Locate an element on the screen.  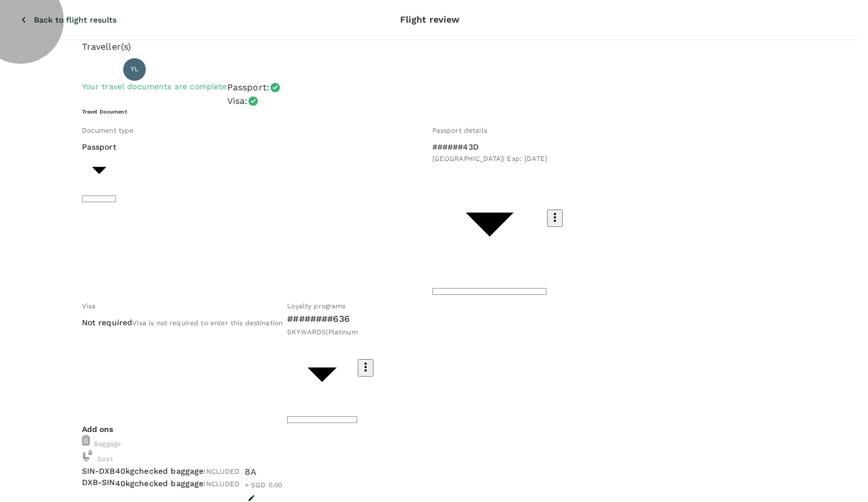
span: YL is located at coordinates (135, 70).